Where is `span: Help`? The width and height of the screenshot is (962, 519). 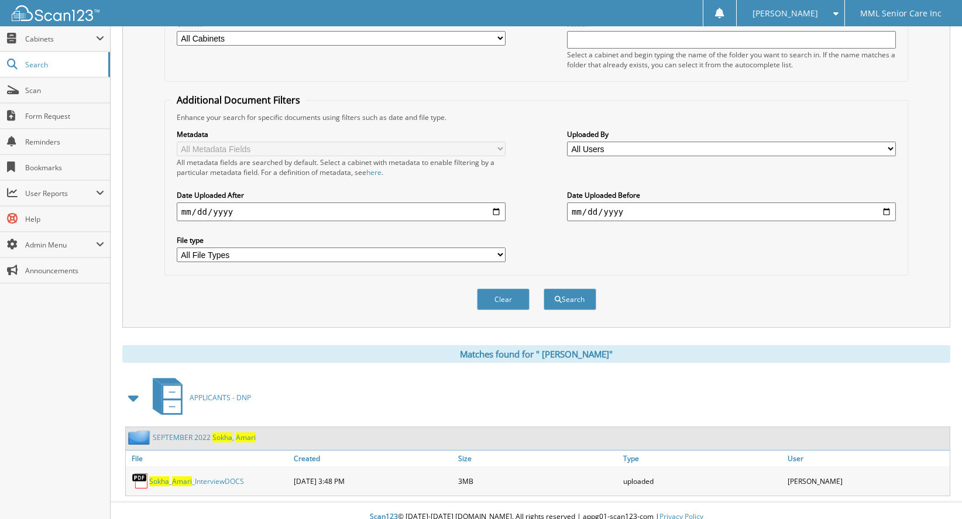
span: Help is located at coordinates (64, 219).